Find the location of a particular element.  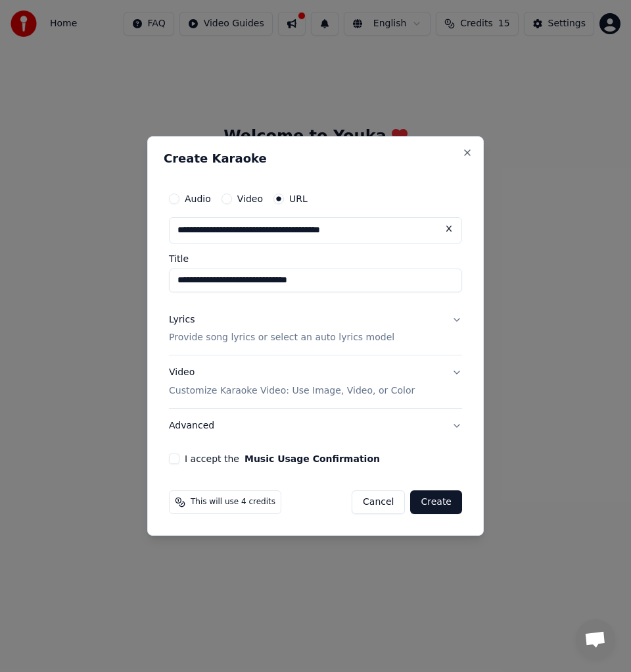

span: This will use 4 credits is located at coordinates (232, 502).